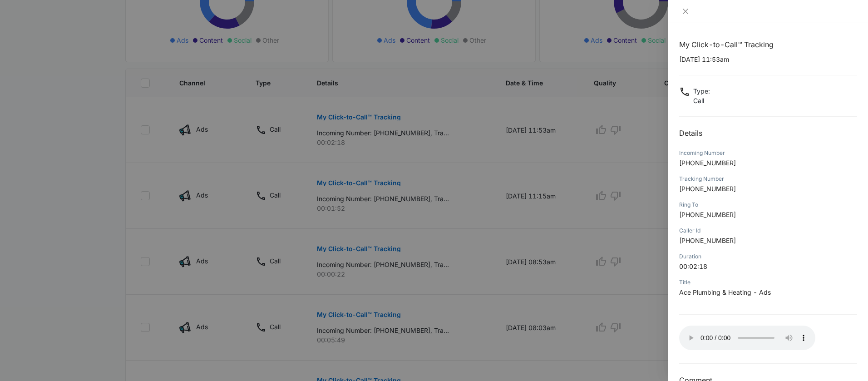 This screenshot has height=381, width=868. Describe the element at coordinates (702, 91) in the screenshot. I see `p: Type :` at that location.